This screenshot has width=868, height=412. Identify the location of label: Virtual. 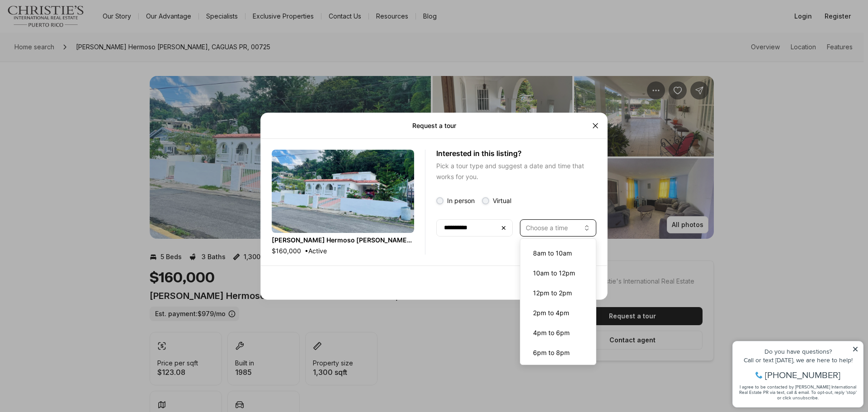
(502, 201).